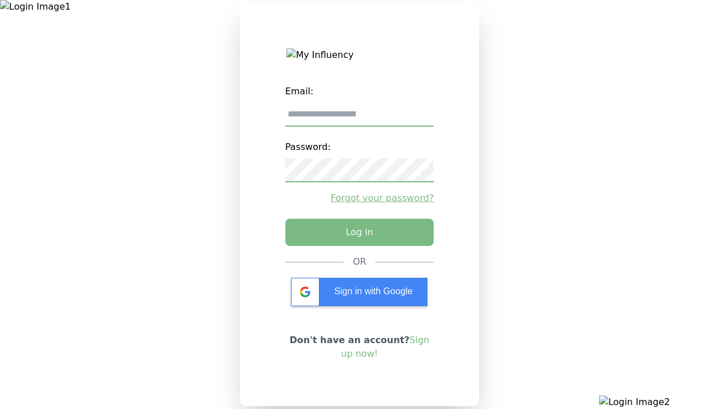 The height and width of the screenshot is (409, 719). Describe the element at coordinates (360, 198) in the screenshot. I see `a: Forgot your password?` at that location.